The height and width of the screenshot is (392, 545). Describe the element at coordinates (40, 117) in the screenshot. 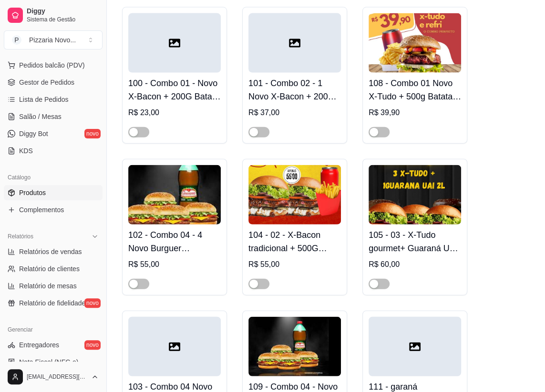

I see `span: Salão / Mesas` at that location.